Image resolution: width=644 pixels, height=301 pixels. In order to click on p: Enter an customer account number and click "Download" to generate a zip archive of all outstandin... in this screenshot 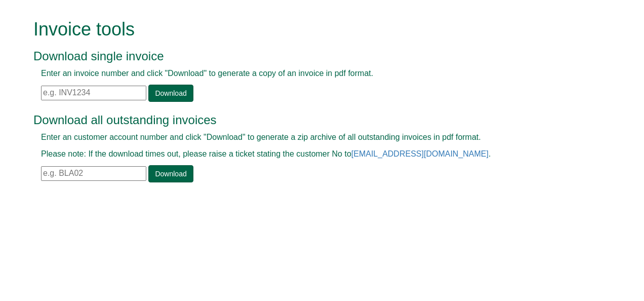, I will do `click(310, 138)`.